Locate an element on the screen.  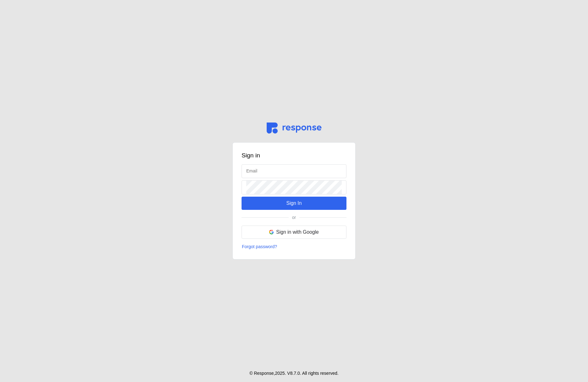
button: Forgot password? is located at coordinates (260, 247).